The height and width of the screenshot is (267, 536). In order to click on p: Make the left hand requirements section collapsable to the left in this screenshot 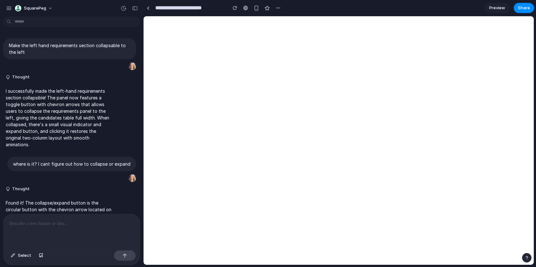, I will do `click(70, 49)`.